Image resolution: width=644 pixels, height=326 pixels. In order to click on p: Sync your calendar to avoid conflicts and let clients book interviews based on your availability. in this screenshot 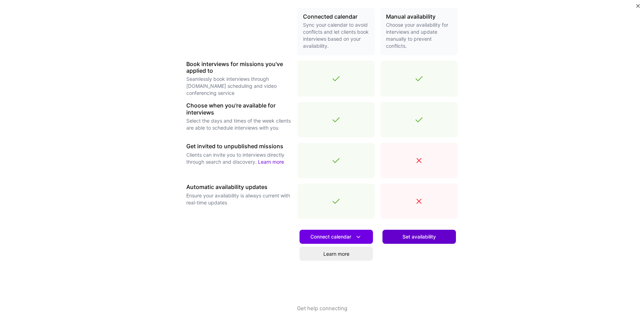, I will do `click(336, 35)`.